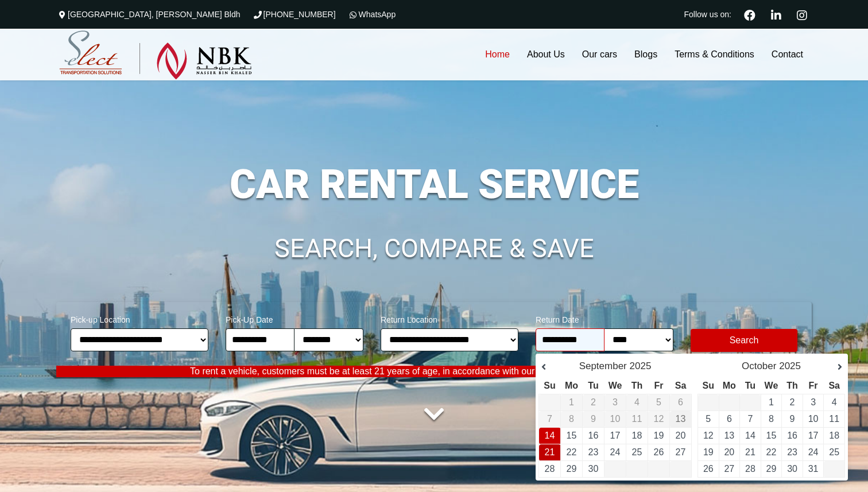 The height and width of the screenshot is (492, 868). I want to click on span: 9, so click(593, 418).